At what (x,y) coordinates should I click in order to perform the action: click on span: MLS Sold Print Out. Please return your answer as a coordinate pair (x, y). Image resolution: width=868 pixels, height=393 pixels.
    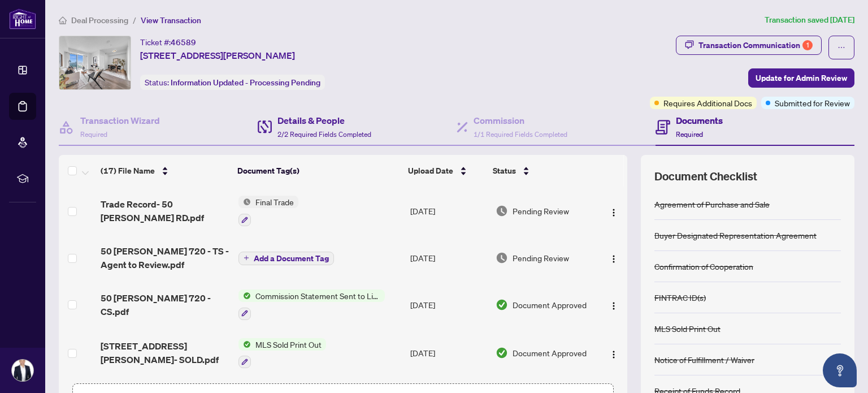
    Looking at the image, I should click on (288, 344).